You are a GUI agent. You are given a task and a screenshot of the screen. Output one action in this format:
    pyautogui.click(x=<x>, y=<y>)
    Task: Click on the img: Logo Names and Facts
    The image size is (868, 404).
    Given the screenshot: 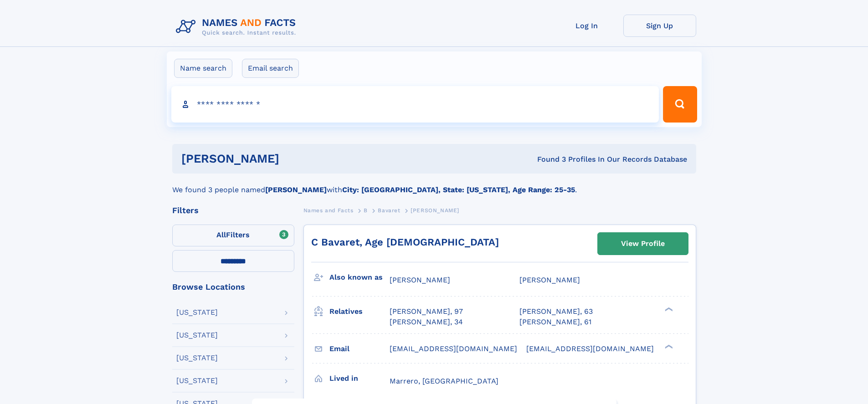 What is the action you would take?
    pyautogui.click(x=238, y=27)
    